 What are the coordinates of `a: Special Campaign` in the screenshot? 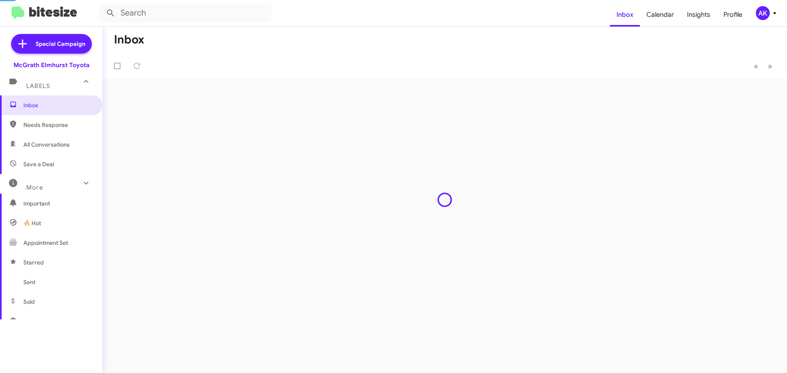 It's located at (51, 44).